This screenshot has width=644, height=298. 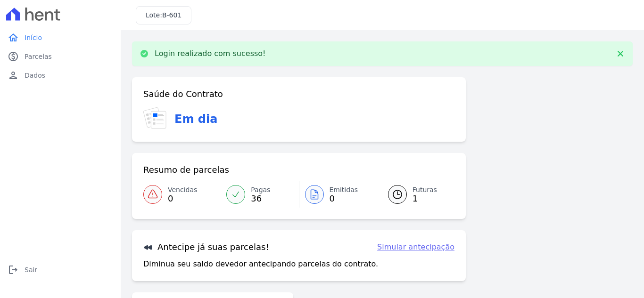 I want to click on a: homeInício, so click(x=60, y=38).